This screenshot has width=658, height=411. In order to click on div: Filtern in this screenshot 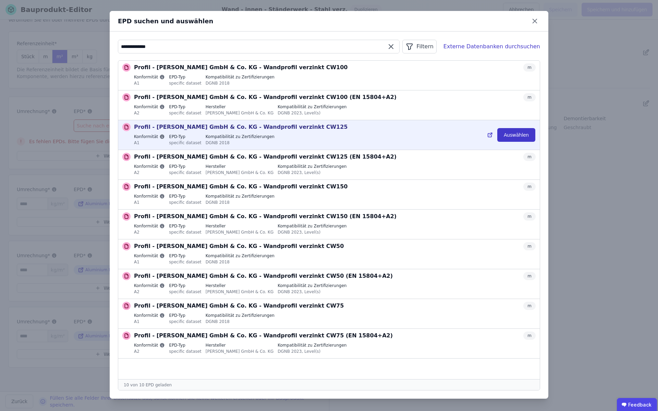, I will do `click(419, 47)`.